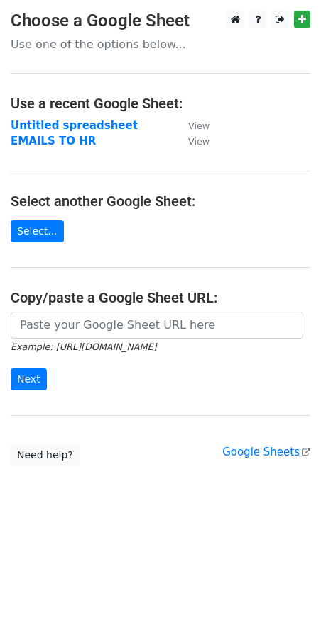 The image size is (321, 644). What do you see at coordinates (266, 452) in the screenshot?
I see `a: Google Sheets` at bounding box center [266, 452].